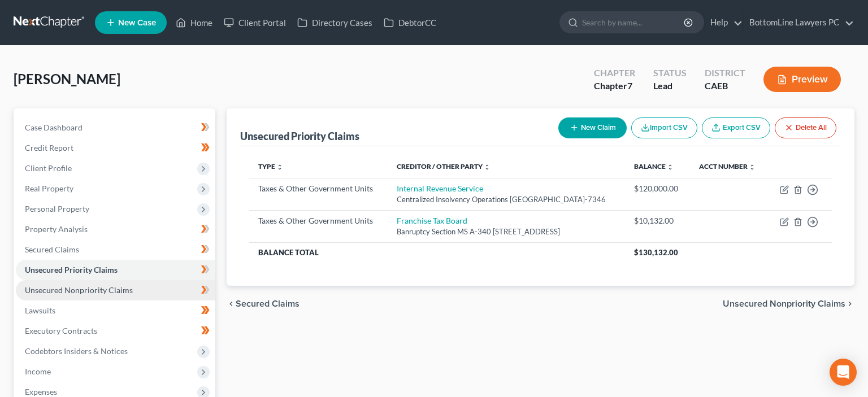 The image size is (868, 397). What do you see at coordinates (271, 166) in the screenshot?
I see `a: Type unfold_more` at bounding box center [271, 166].